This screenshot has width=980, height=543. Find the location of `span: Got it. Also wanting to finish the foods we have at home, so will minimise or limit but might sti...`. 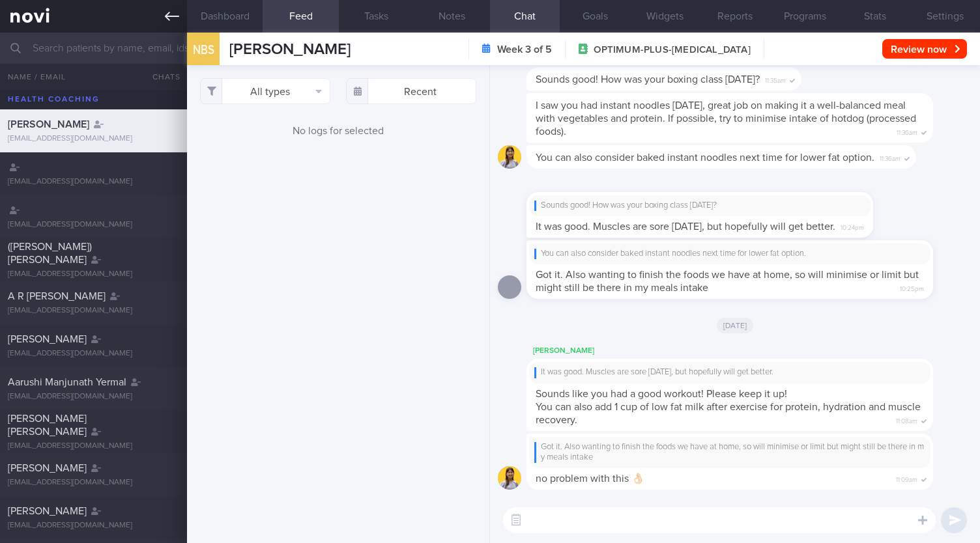

span: Got it. Also wanting to finish the foods we have at home, so will minimise or limit but might sti... is located at coordinates (727, 281).